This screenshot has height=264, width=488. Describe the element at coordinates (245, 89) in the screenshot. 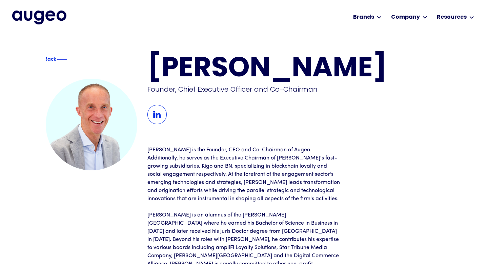

I see `div: Founder, Chief Executive Officer and Co-Chairman` at that location.